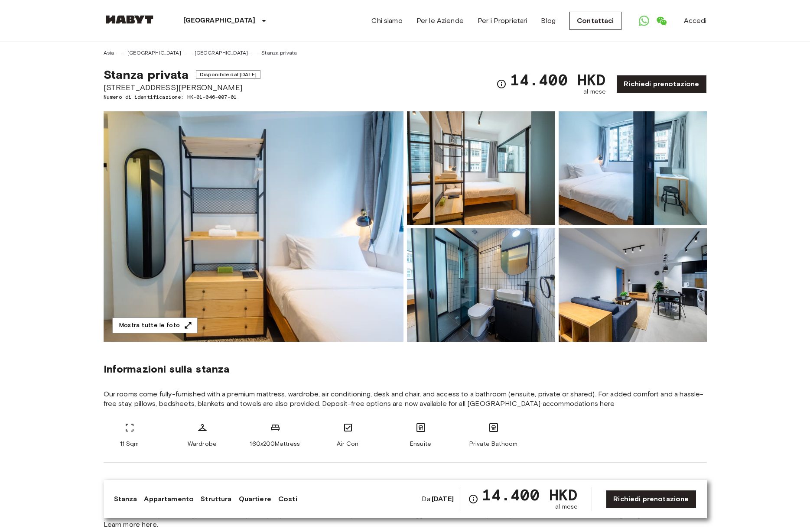 The width and height of the screenshot is (810, 532). What do you see at coordinates (202, 445) in the screenshot?
I see `span: Wardrobe` at bounding box center [202, 445].